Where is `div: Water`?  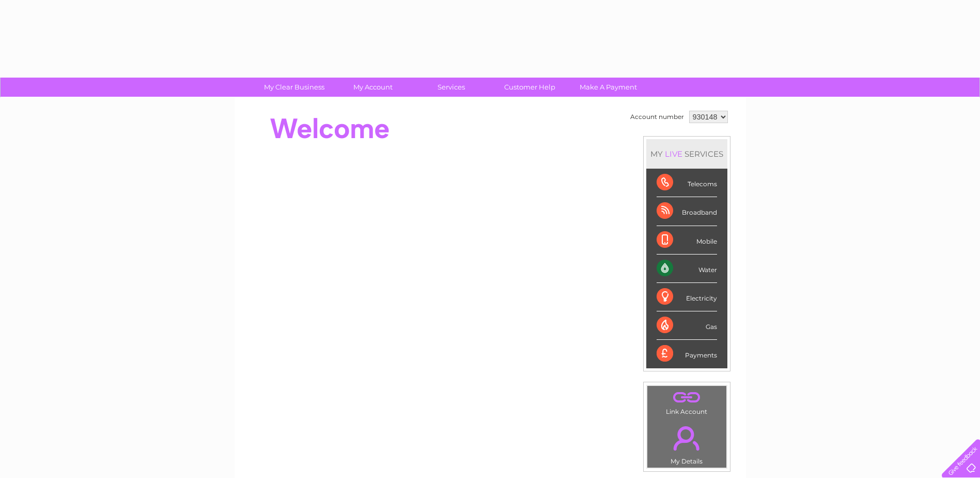
div: Water is located at coordinates (687, 268).